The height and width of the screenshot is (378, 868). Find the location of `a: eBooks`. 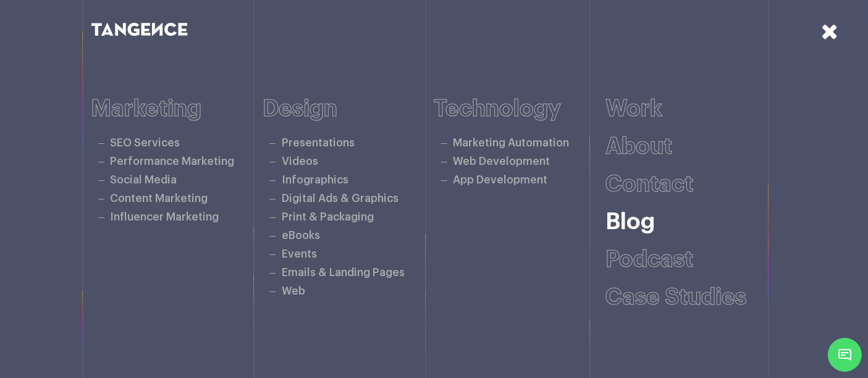

a: eBooks is located at coordinates (301, 235).